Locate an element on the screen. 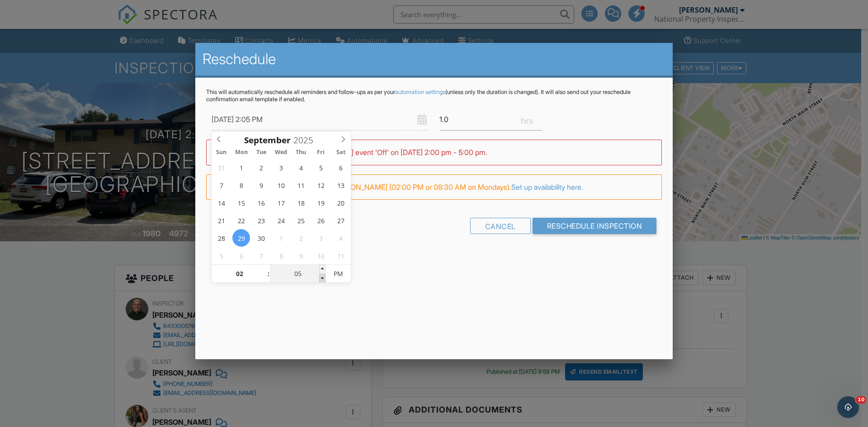 The width and height of the screenshot is (868, 427). span: October 10, 2025 is located at coordinates (320, 255).